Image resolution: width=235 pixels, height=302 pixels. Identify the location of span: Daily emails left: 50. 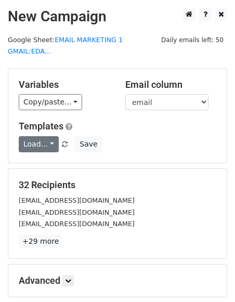
(192, 40).